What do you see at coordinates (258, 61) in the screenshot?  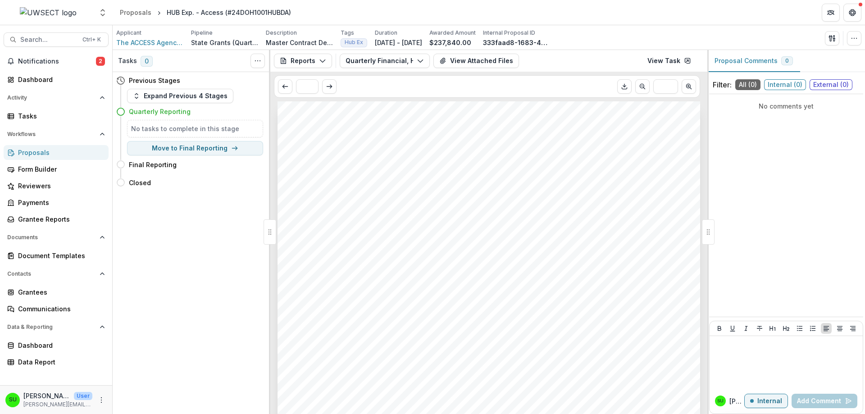 I see `button: Toggle View Cancelled Tasks` at bounding box center [258, 61].